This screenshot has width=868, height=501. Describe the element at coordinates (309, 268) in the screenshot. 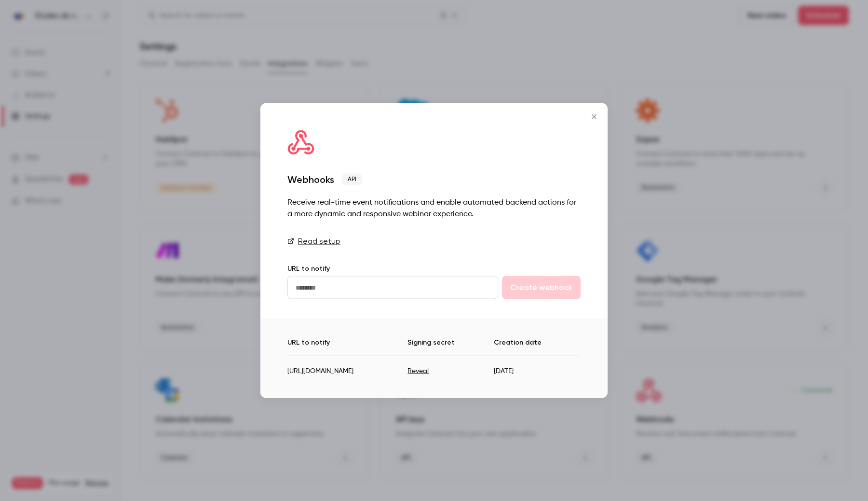

I see `label: URL to notify` at that location.